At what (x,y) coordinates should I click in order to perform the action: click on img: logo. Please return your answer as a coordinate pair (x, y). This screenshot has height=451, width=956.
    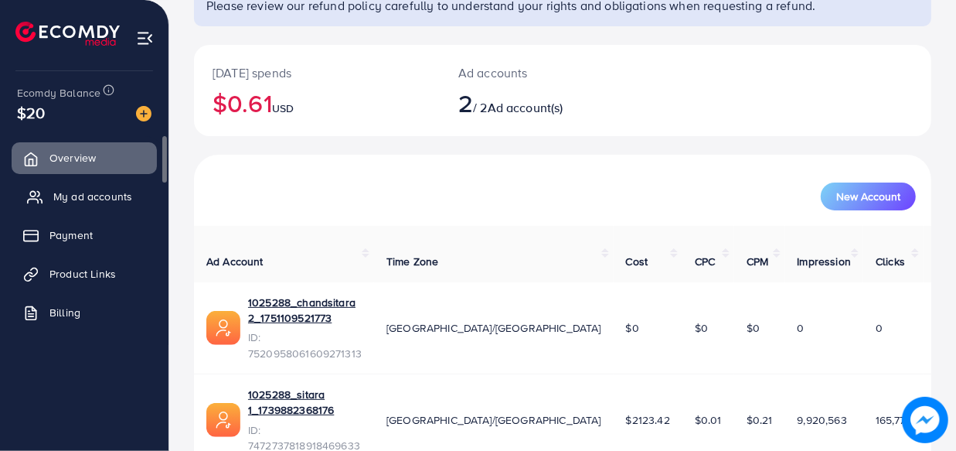
    Looking at the image, I should click on (67, 33).